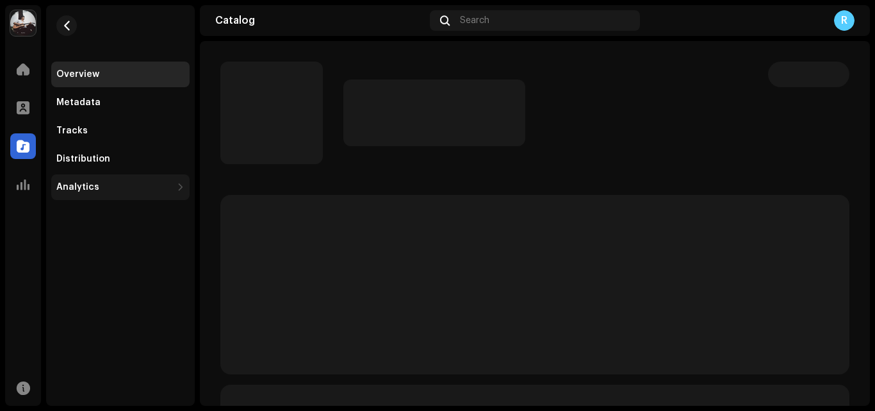 This screenshot has height=411, width=875. I want to click on re-m-nav-item: Metadata, so click(120, 102).